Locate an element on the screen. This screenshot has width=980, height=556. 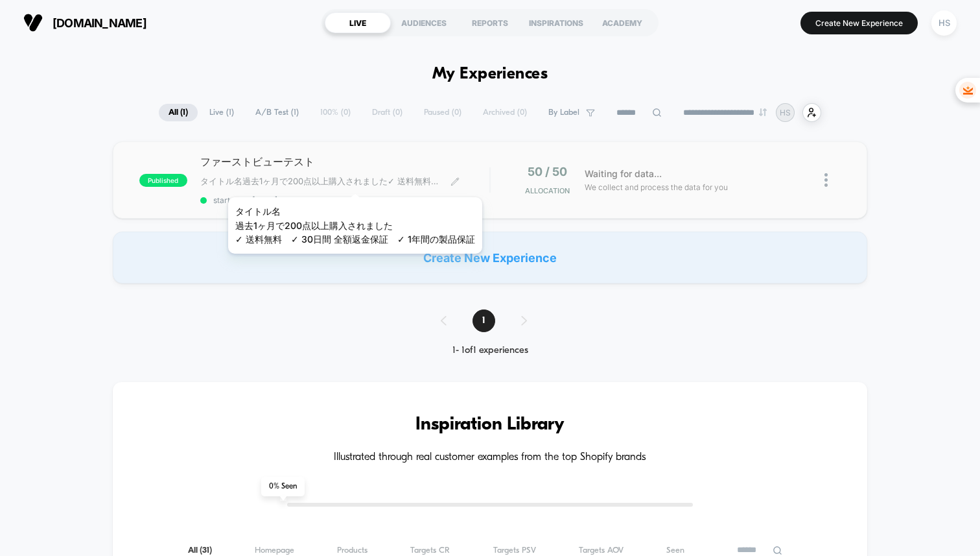
span: ファーストビューテスト is located at coordinates (344, 162).